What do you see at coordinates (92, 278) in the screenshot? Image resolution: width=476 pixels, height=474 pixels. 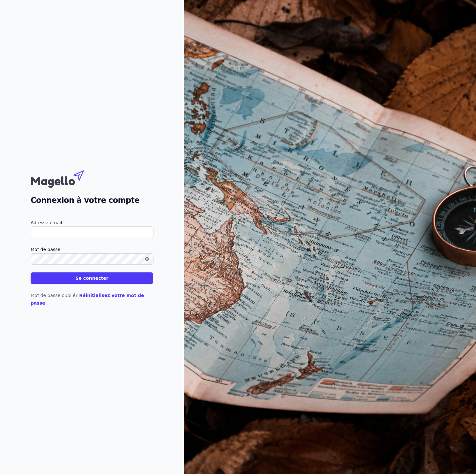 I see `button: Se connecter` at bounding box center [92, 278].